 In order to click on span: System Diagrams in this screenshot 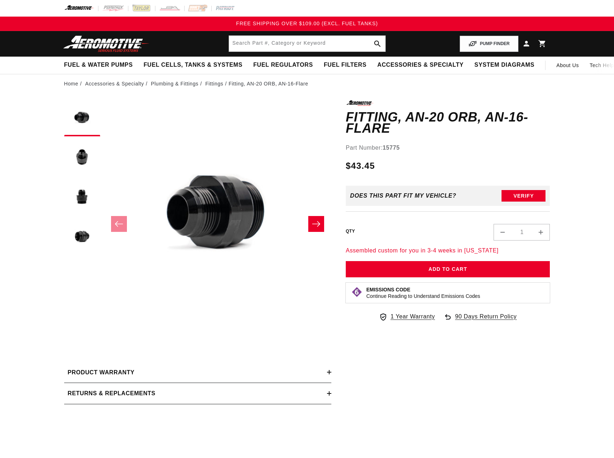, I will do `click(504, 65)`.